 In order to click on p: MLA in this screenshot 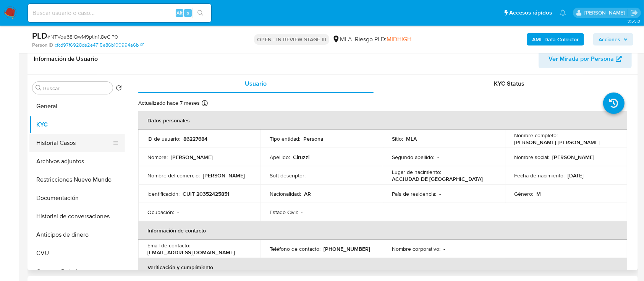, I will do `click(412, 139)`.